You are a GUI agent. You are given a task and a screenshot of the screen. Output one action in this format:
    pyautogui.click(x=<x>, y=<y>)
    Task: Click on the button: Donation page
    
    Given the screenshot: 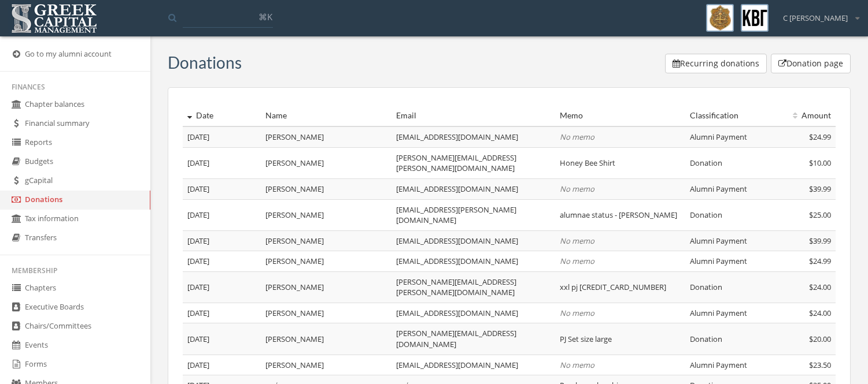 What is the action you would take?
    pyautogui.click(x=811, y=64)
    